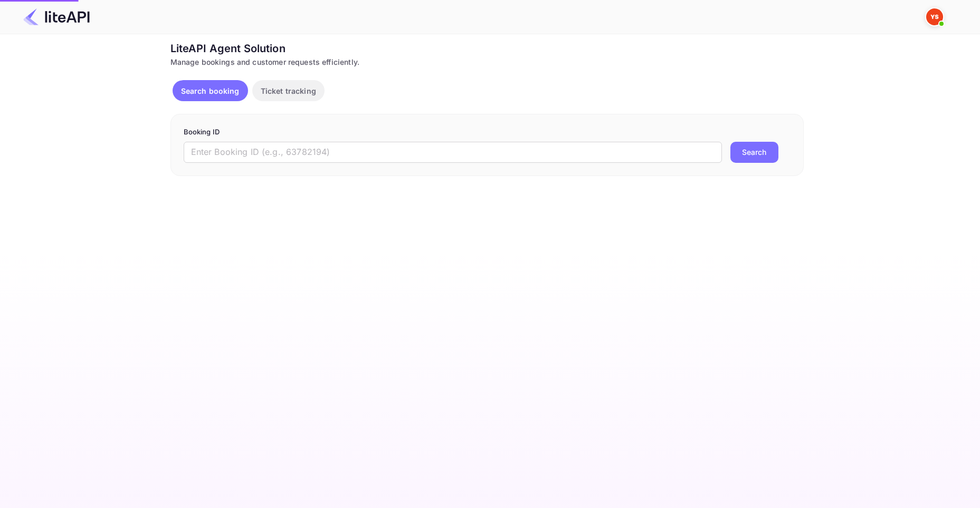 The height and width of the screenshot is (508, 980). What do you see at coordinates (453, 152) in the screenshot?
I see `input: Enter Booking ID (e.g., 63782194)` at bounding box center [453, 152].